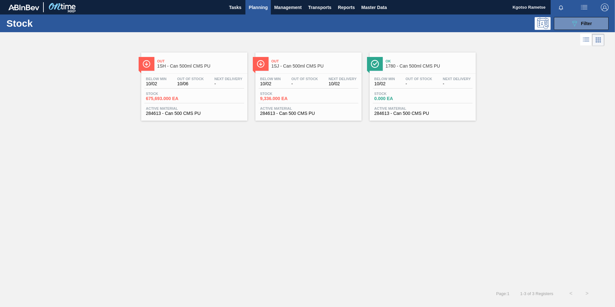  What do you see at coordinates (169, 98) in the screenshot?
I see `span: 675,693.000 EA` at bounding box center [169, 98].